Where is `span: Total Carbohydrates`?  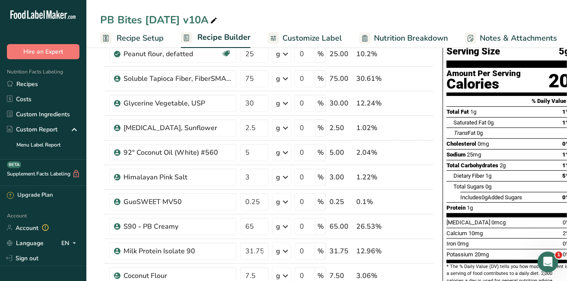 span: Total Carbohydrates is located at coordinates (473, 165).